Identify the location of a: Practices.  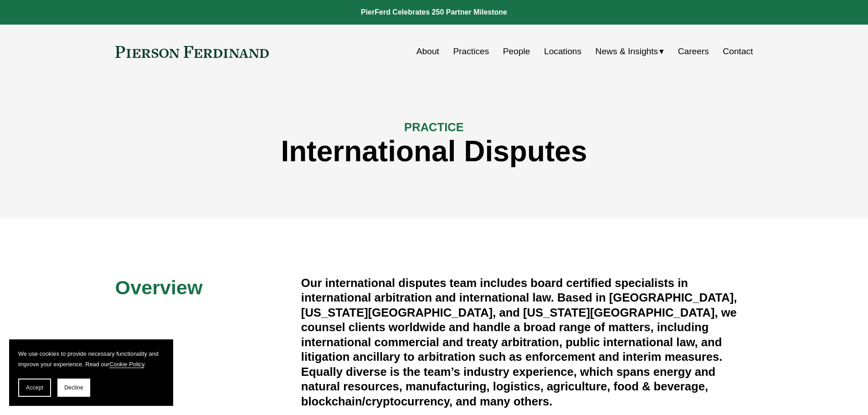
(470, 51).